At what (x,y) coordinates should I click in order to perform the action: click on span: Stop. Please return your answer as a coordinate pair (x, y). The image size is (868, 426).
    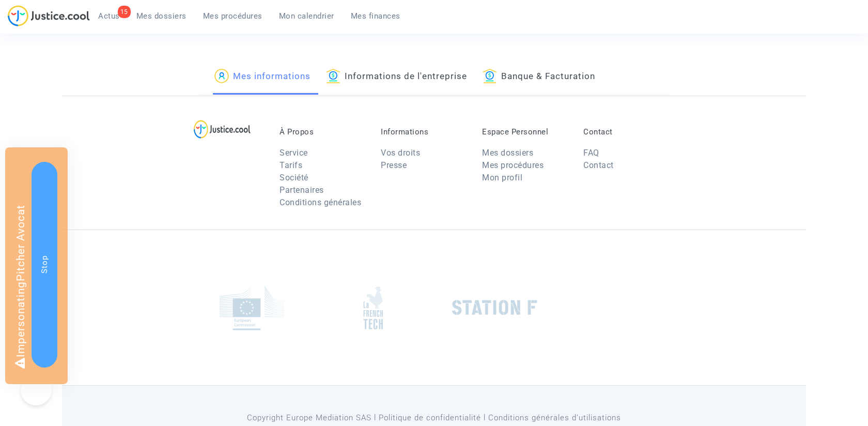
    Looking at the image, I should click on (44, 264).